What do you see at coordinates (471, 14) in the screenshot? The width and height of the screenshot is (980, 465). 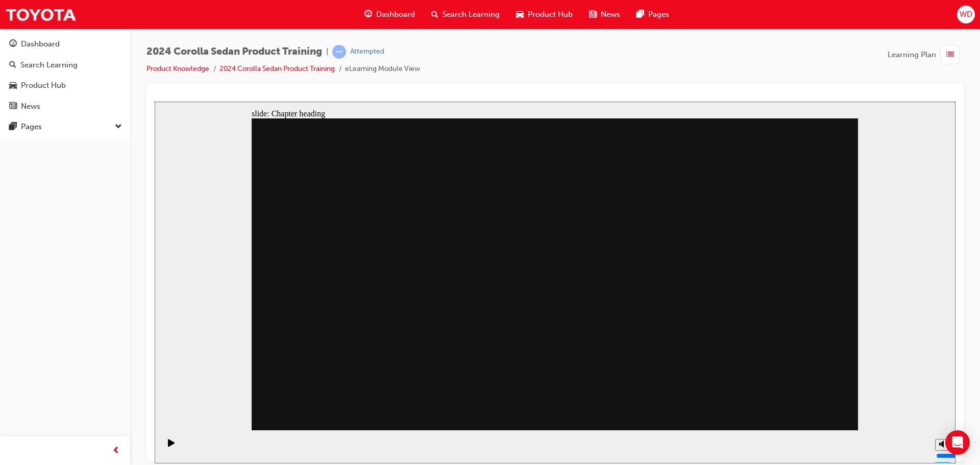 I see `span: Search Learning` at bounding box center [471, 14].